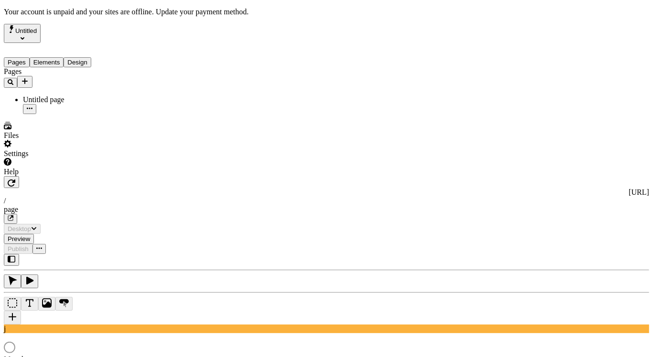 Image resolution: width=653 pixels, height=357 pixels. Describe the element at coordinates (47, 62) in the screenshot. I see `button: Elements` at that location.